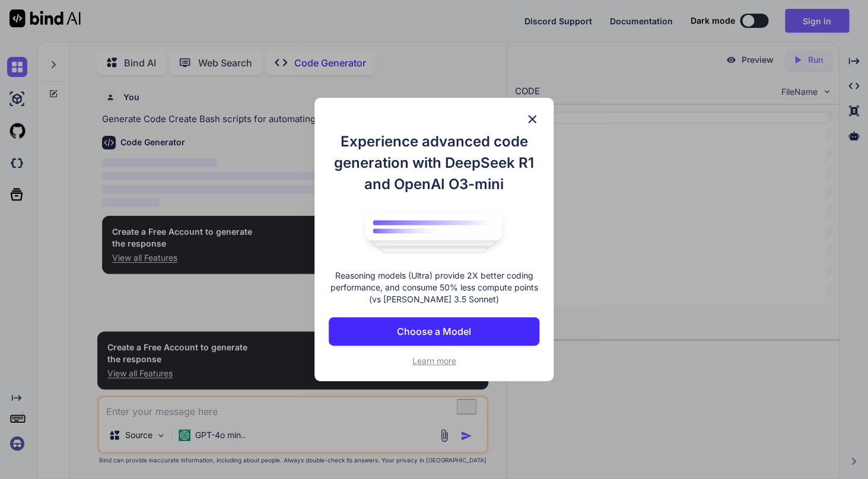 The height and width of the screenshot is (479, 868). I want to click on h1: Experience advanced code generation with DeepSeek R1 and OpenAI O3-mini, so click(434, 163).